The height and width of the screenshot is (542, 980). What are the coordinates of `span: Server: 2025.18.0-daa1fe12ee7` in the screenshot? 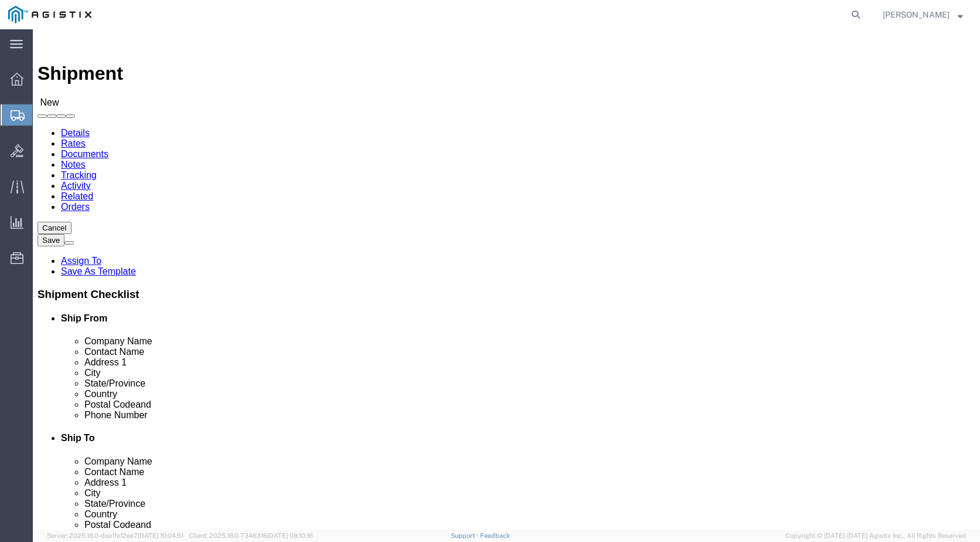 It's located at (115, 535).